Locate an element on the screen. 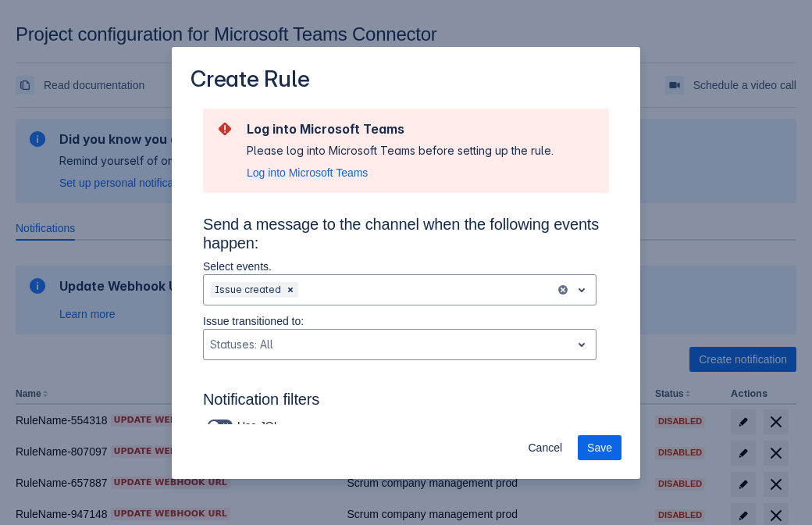  span: Clear is located at coordinates (290, 290).